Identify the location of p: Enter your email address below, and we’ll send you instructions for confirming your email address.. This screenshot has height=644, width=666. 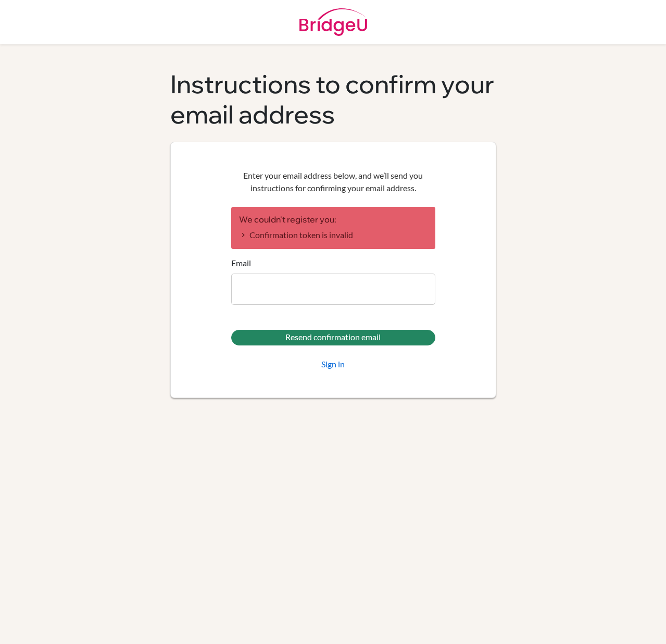
(333, 182).